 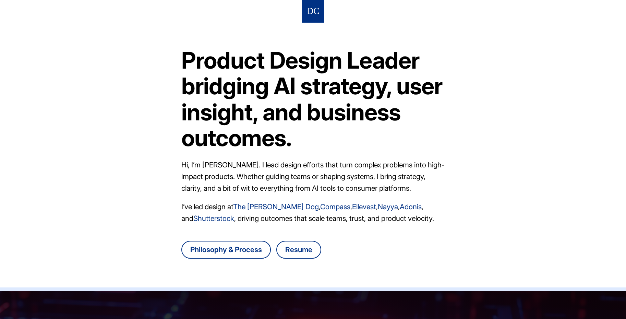 What do you see at coordinates (226, 250) in the screenshot?
I see `a: Go to Danny Chang's design philosophy and process page` at bounding box center [226, 250].